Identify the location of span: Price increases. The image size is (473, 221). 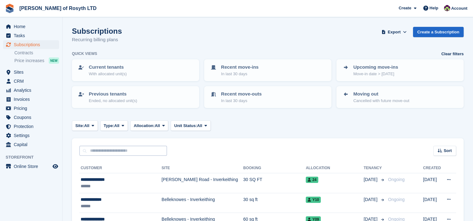
(29, 61).